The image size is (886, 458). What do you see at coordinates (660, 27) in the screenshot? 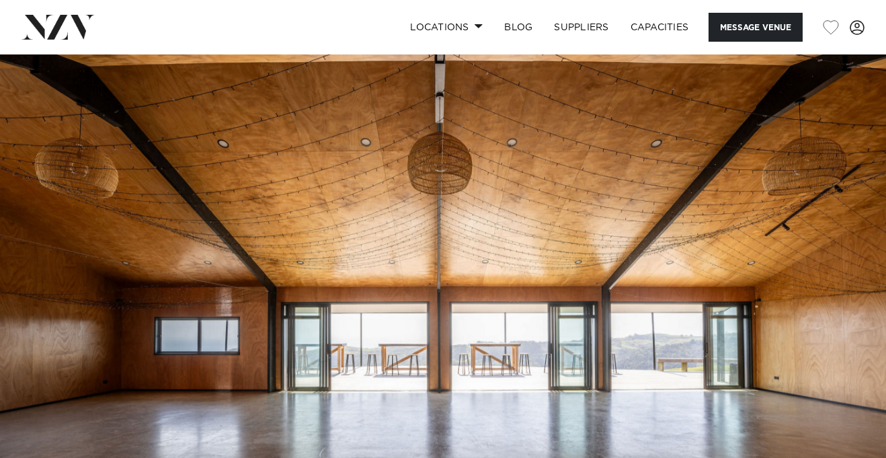
I see `a: Capacities` at bounding box center [660, 27].